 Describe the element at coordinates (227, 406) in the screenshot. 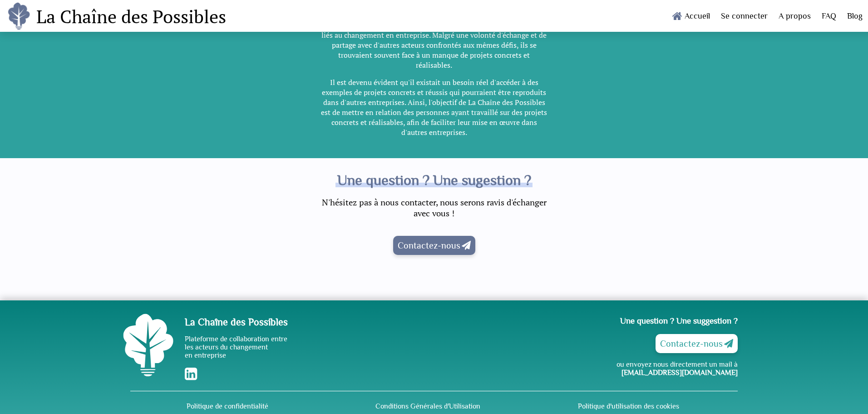

I see `a: Politique de confidentialité` at that location.